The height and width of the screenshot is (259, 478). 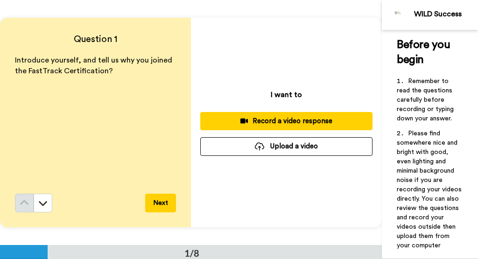 I want to click on span: Please find somewhere nice and bright with good, even lighting and minimal background noise if yo..., so click(x=430, y=189).